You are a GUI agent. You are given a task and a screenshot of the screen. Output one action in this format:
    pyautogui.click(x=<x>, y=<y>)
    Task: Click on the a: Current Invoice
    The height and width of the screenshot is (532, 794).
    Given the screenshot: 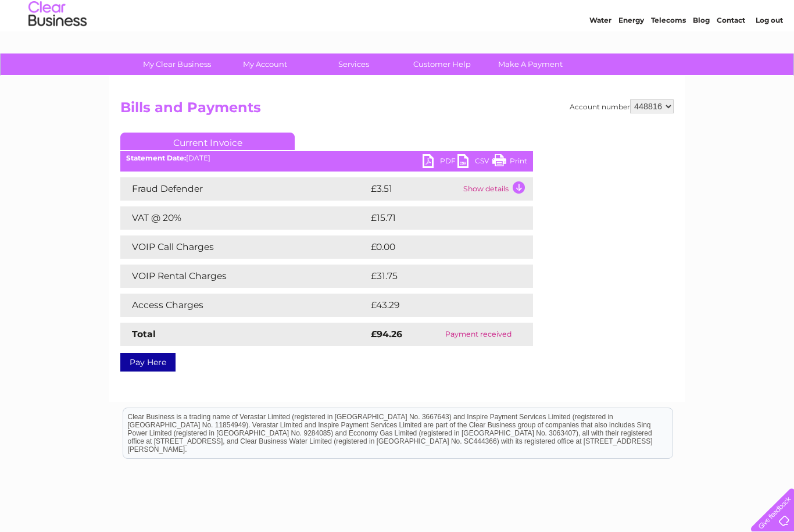 What is the action you would take?
    pyautogui.click(x=208, y=141)
    